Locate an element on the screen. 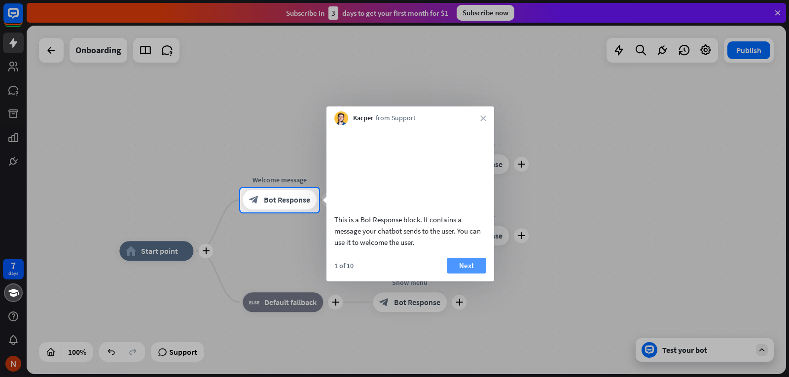  i: block_bot_response is located at coordinates (254, 200).